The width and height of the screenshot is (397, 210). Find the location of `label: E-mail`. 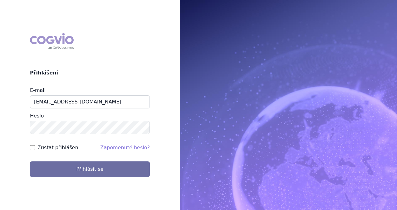

label: E-mail is located at coordinates (38, 90).